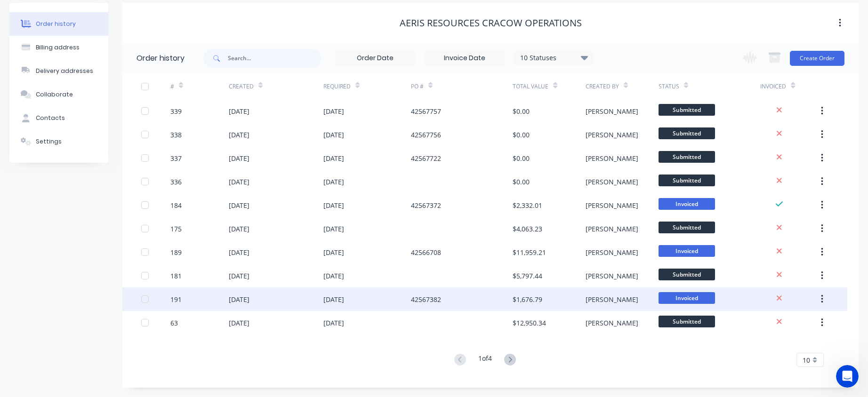 The width and height of the screenshot is (868, 397). What do you see at coordinates (549, 86) in the screenshot?
I see `div: Total Value` at bounding box center [549, 86].